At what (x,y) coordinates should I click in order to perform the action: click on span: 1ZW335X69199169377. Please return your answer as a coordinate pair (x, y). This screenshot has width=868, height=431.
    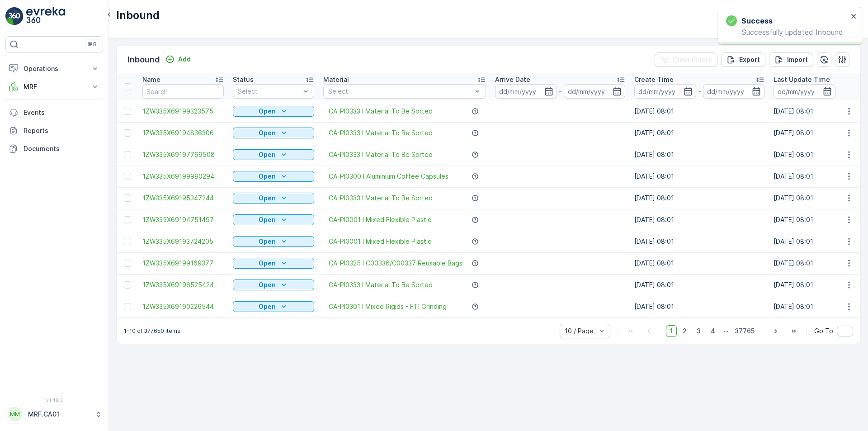
    Looking at the image, I should click on (183, 263).